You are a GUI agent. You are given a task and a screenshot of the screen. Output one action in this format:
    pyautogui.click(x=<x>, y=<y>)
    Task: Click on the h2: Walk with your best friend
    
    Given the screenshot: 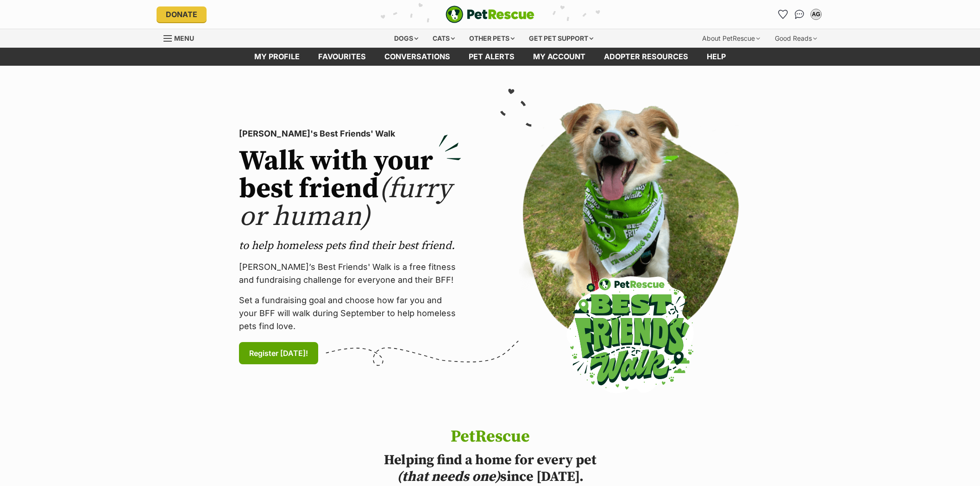 What is the action you would take?
    pyautogui.click(x=350, y=189)
    